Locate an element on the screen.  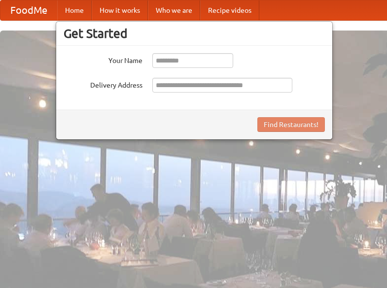
a: Who we are is located at coordinates (174, 10).